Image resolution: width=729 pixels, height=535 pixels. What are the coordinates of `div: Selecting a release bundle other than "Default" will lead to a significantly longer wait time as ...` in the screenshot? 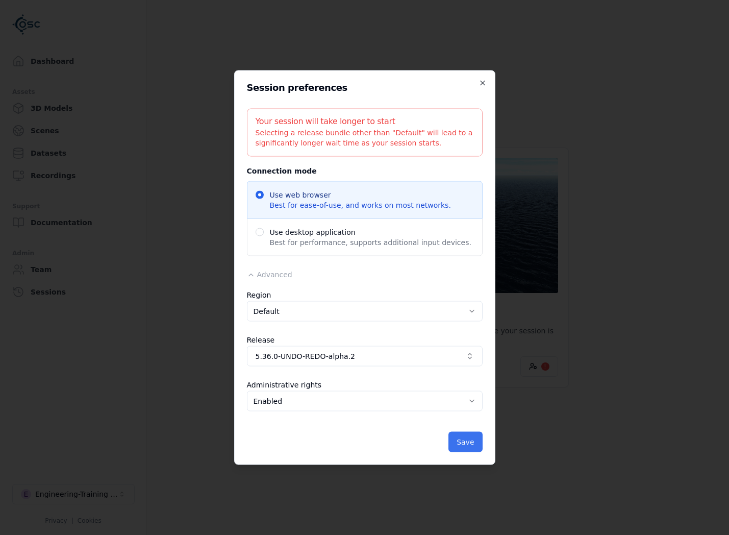 It's located at (365, 138).